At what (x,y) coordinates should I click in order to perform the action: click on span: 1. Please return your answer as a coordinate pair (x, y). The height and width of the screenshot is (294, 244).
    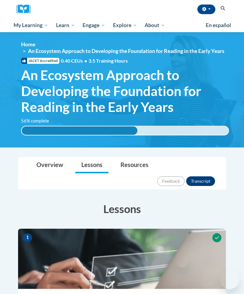
    Looking at the image, I should click on (27, 238).